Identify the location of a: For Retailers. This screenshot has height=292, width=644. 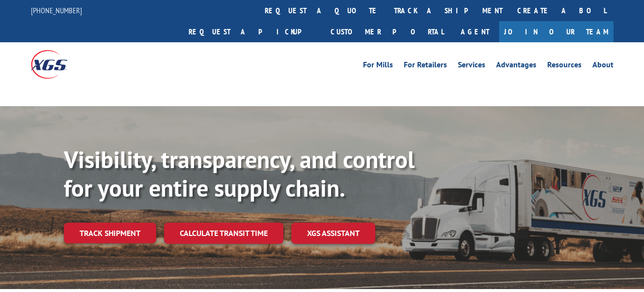
(425, 66).